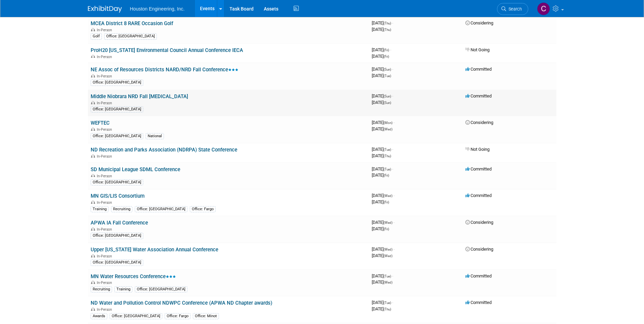 This screenshot has height=324, width=644. Describe the element at coordinates (477, 50) in the screenshot. I see `span: Not Going` at that location.